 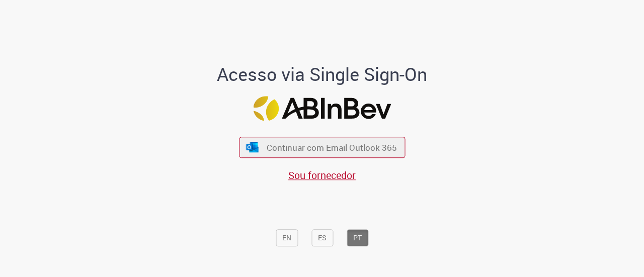 What do you see at coordinates (253, 147) in the screenshot?
I see `img: ícone Azure/Microsoft 360` at bounding box center [253, 147].